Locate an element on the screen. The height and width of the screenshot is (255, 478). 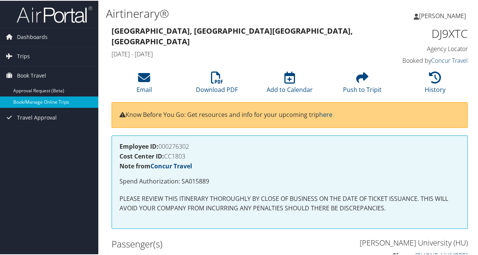
h4: CC1803 is located at coordinates (290, 155).